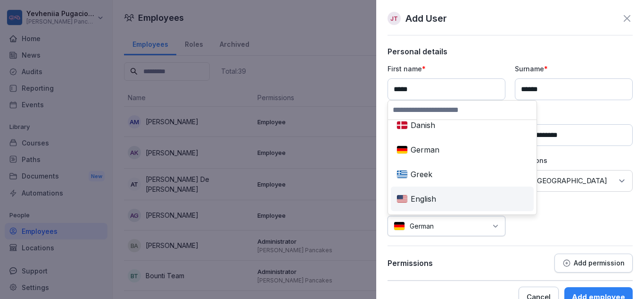 This screenshot has width=644, height=299. I want to click on p: Mobile, so click(574, 114).